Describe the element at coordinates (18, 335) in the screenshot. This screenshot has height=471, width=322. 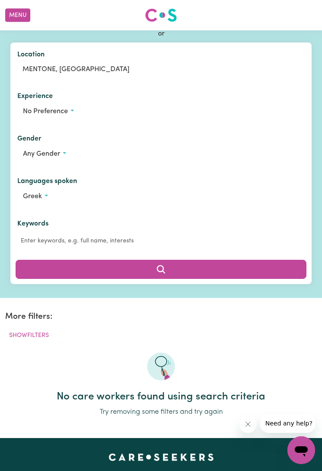
I see `span: Show` at that location.